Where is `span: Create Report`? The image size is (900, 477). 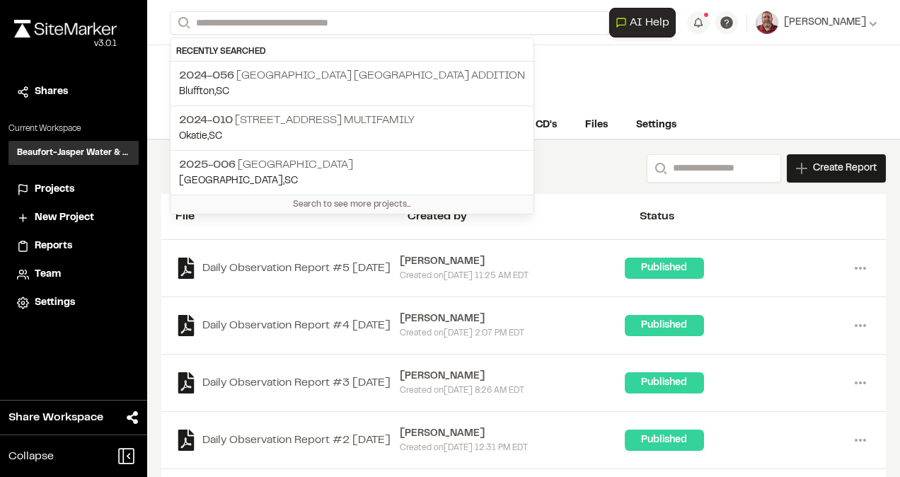
span: Create Report is located at coordinates (845, 168).